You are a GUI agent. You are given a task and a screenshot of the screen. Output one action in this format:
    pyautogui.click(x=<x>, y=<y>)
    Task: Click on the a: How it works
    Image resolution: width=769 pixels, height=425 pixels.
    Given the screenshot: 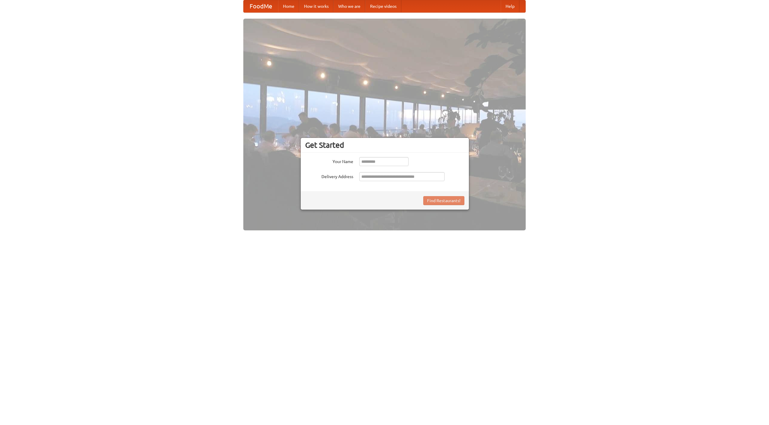 What is the action you would take?
    pyautogui.click(x=316, y=6)
    